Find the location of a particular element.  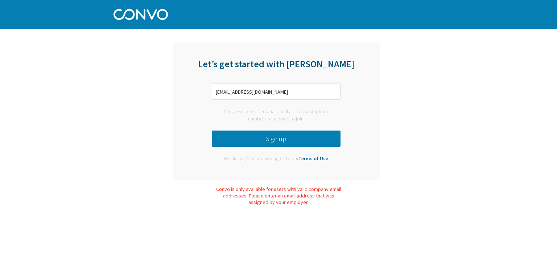

button: Sign up is located at coordinates (276, 139).